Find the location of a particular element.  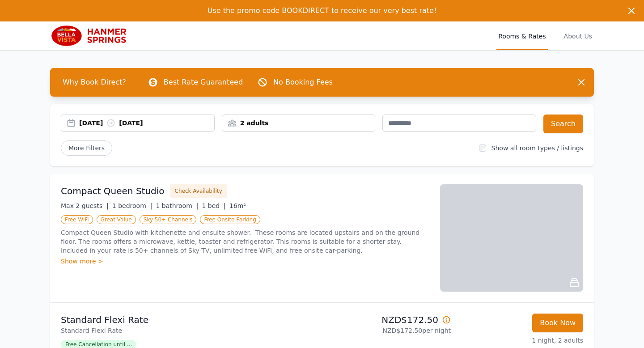

span: 1 bathroom | is located at coordinates (176, 205).